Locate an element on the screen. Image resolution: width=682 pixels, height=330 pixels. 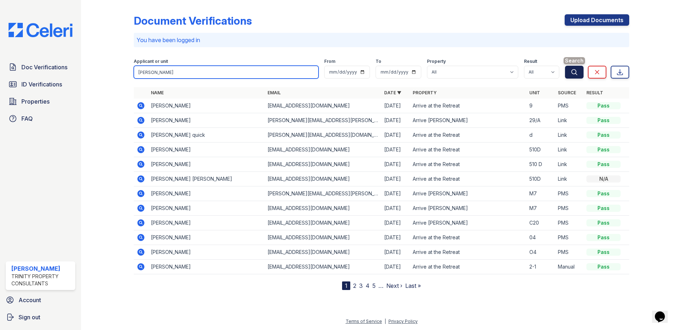
span: ID Verifications is located at coordinates (42, 84).